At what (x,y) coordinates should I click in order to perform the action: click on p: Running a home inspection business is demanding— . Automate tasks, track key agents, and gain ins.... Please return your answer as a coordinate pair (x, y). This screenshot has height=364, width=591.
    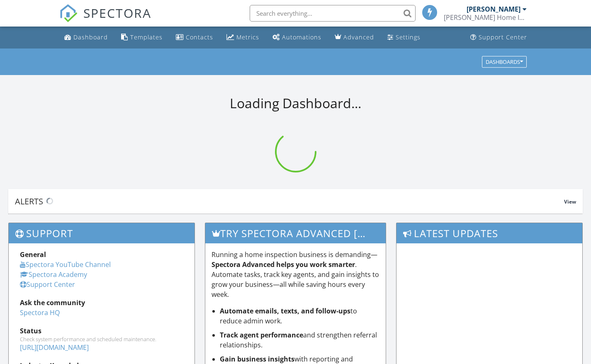
    Looking at the image, I should click on (296, 274).